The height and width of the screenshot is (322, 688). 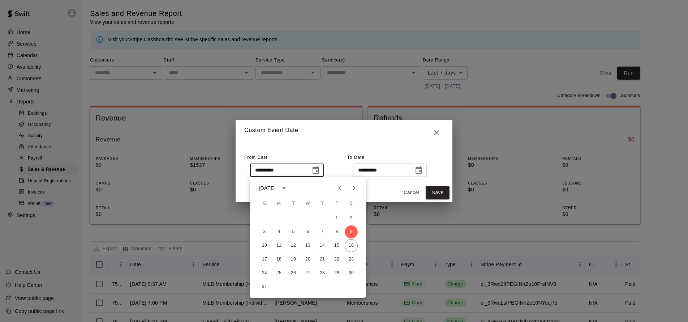 What do you see at coordinates (294, 245) in the screenshot?
I see `button: 12` at bounding box center [294, 245].